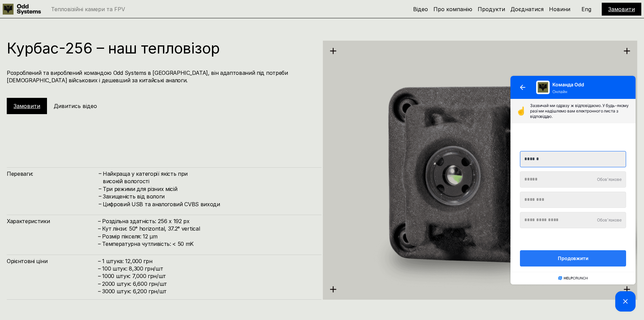 The image size is (644, 320). I want to click on h4: Три режими для різних місій, so click(209, 189).